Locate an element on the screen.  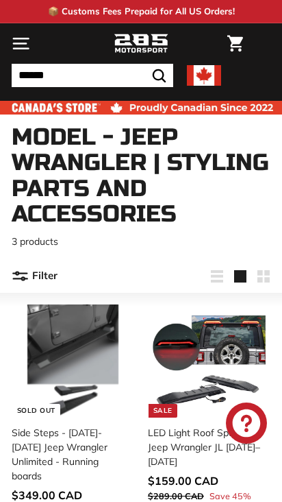
a: Cart is located at coordinates (235, 43).